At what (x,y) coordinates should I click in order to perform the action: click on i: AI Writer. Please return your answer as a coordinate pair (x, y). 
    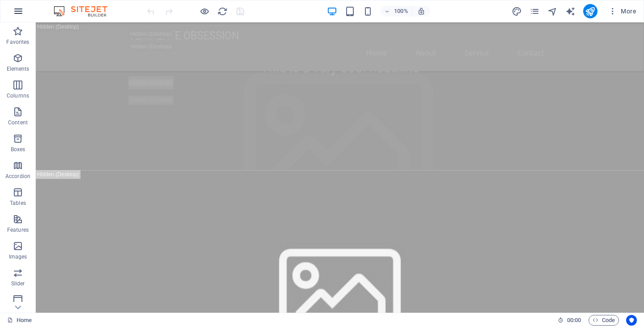
    Looking at the image, I should click on (570, 11).